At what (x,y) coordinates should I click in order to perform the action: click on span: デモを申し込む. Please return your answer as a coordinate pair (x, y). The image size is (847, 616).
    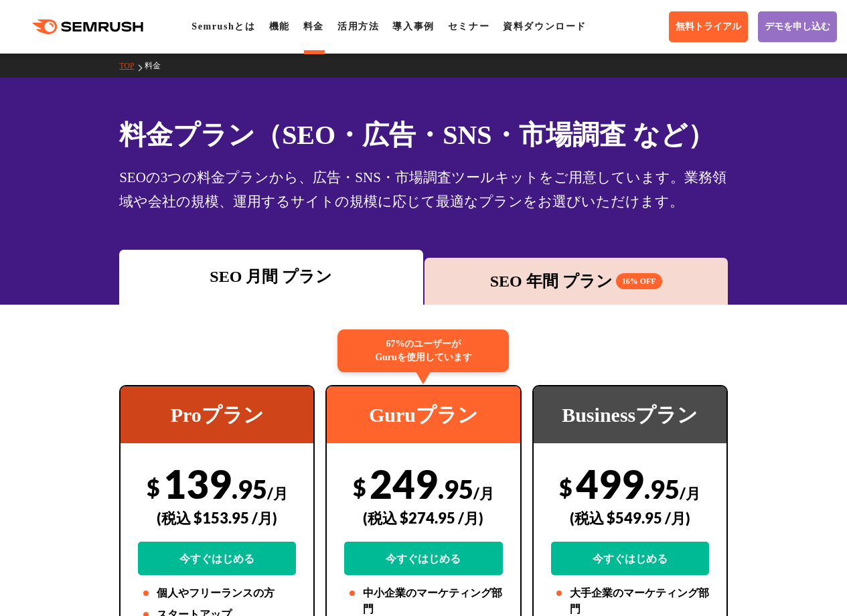
    Looking at the image, I should click on (797, 27).